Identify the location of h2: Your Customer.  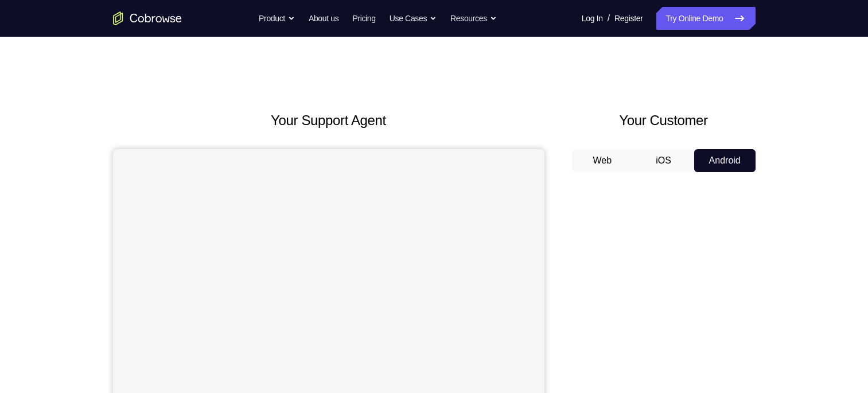
(664, 120).